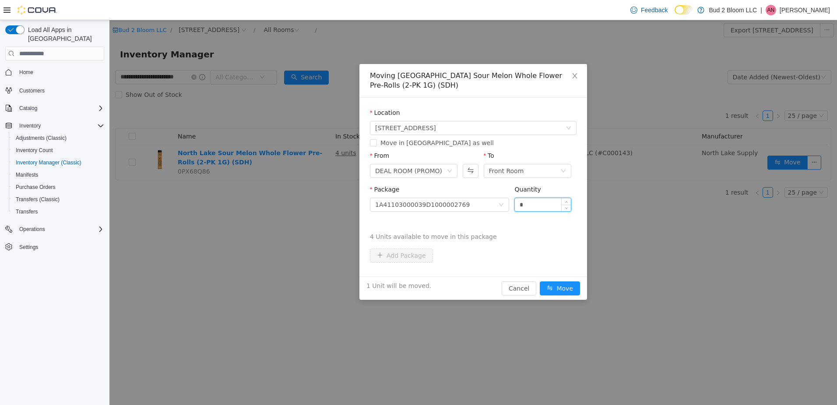 This screenshot has height=405, width=837. What do you see at coordinates (465, 56) in the screenshot?
I see `button: Close` at bounding box center [465, 56].